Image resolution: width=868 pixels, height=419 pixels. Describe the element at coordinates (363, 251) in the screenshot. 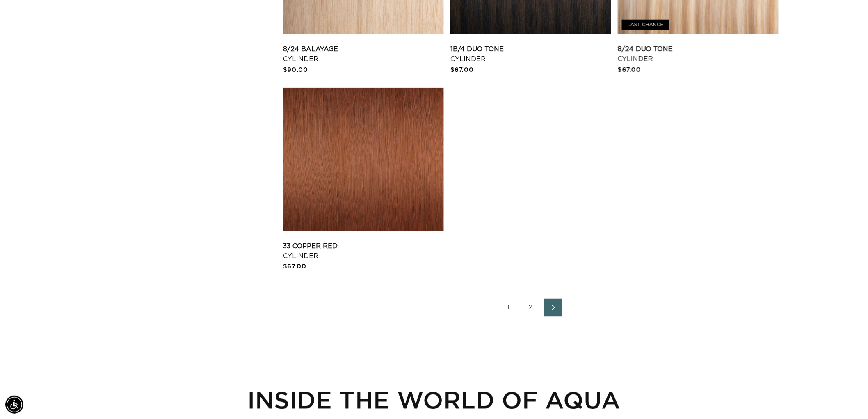

I see `a: 33 Copper Red Cylinder` at that location.